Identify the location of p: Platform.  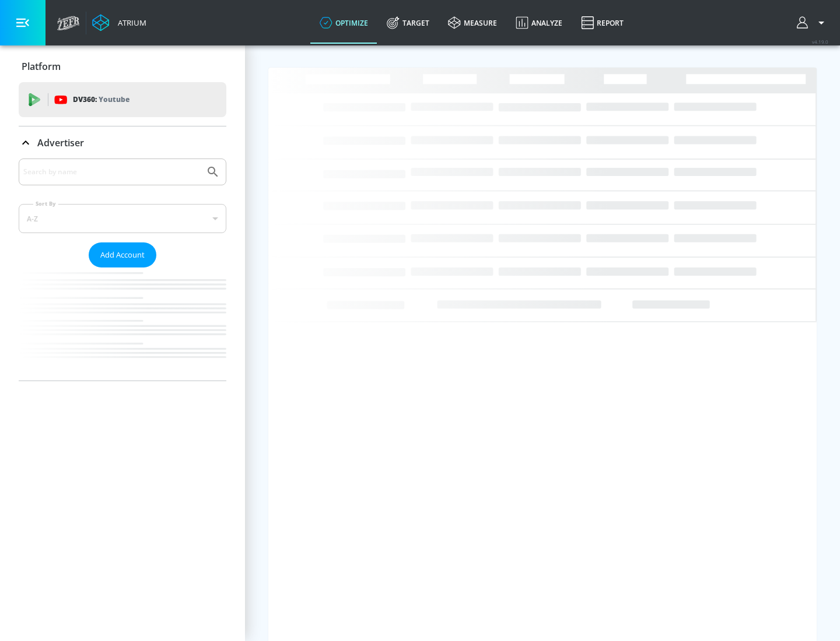
(41, 66).